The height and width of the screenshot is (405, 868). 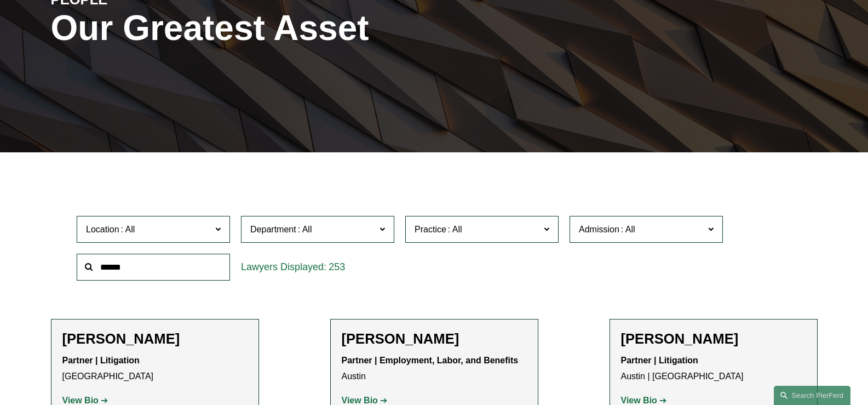 What do you see at coordinates (812, 395) in the screenshot?
I see `a: Search this site` at bounding box center [812, 395].